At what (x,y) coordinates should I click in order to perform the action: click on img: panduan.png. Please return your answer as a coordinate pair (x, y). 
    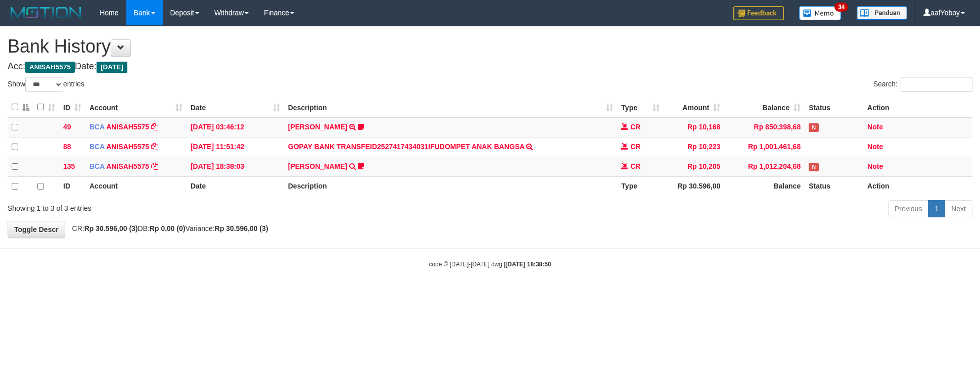
    Looking at the image, I should click on (882, 12).